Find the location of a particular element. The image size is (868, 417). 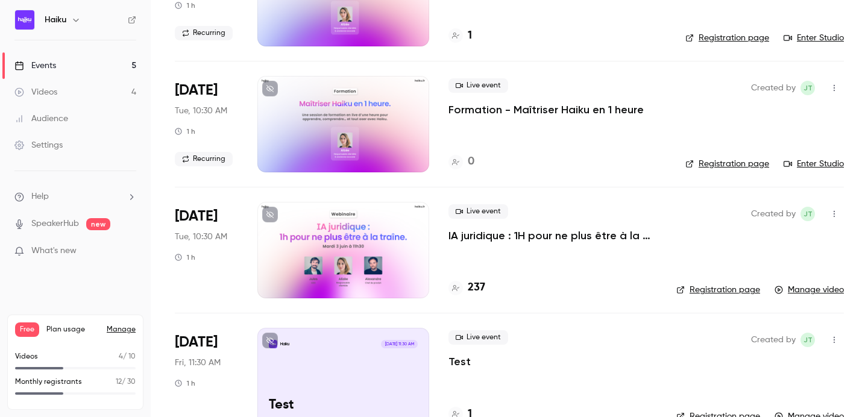

span: new is located at coordinates (98, 224).